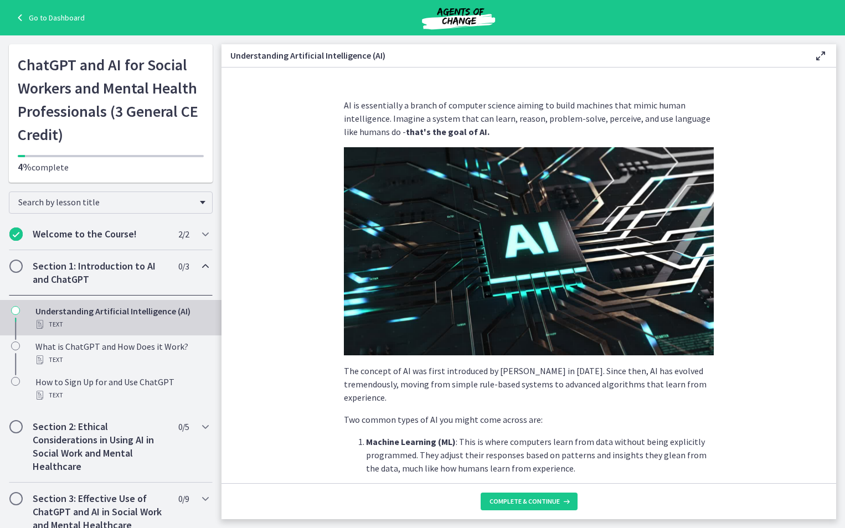  What do you see at coordinates (459, 18) in the screenshot?
I see `img: Agents of Change` at bounding box center [459, 18].